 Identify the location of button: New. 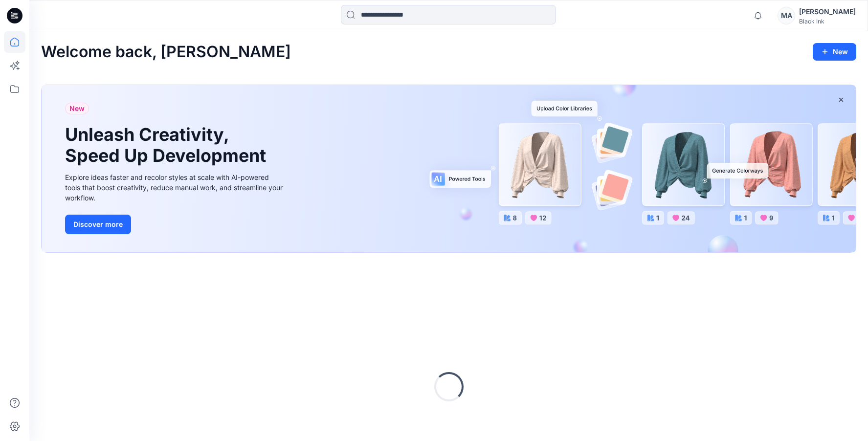
(834, 52).